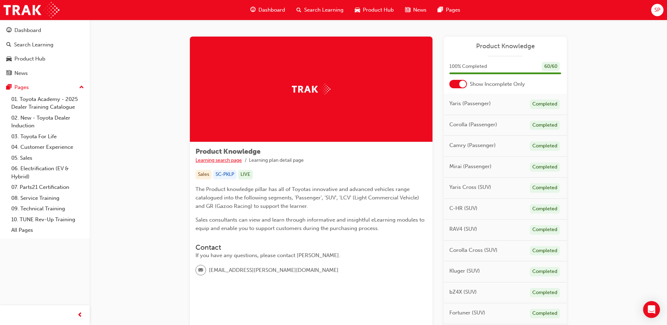 This screenshot has width=667, height=325. Describe the element at coordinates (506, 46) in the screenshot. I see `a: Product Knowledge` at that location.